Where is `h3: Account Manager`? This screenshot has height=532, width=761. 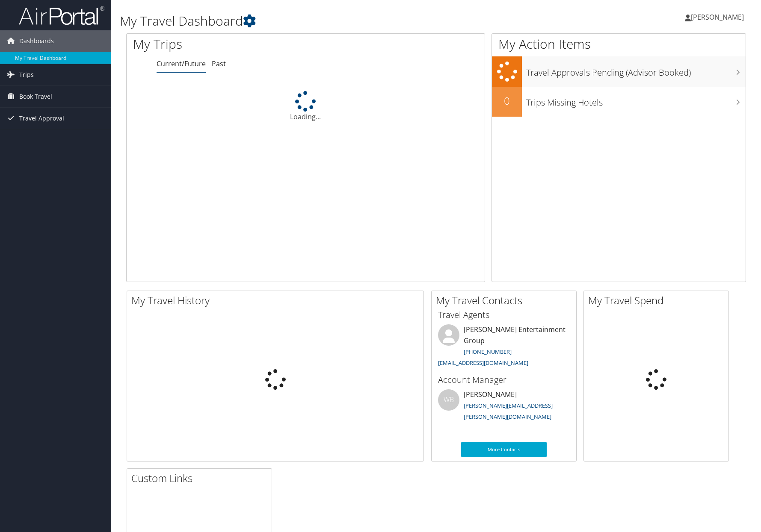 h3: Account Manager is located at coordinates (504, 380).